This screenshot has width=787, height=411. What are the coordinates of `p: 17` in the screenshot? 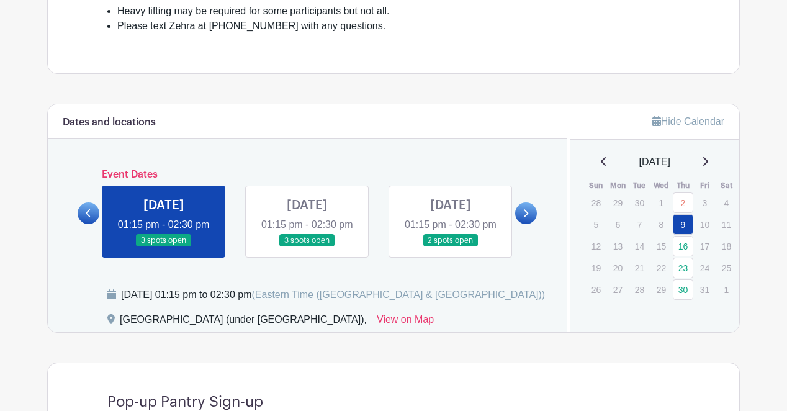 It's located at (704, 246).